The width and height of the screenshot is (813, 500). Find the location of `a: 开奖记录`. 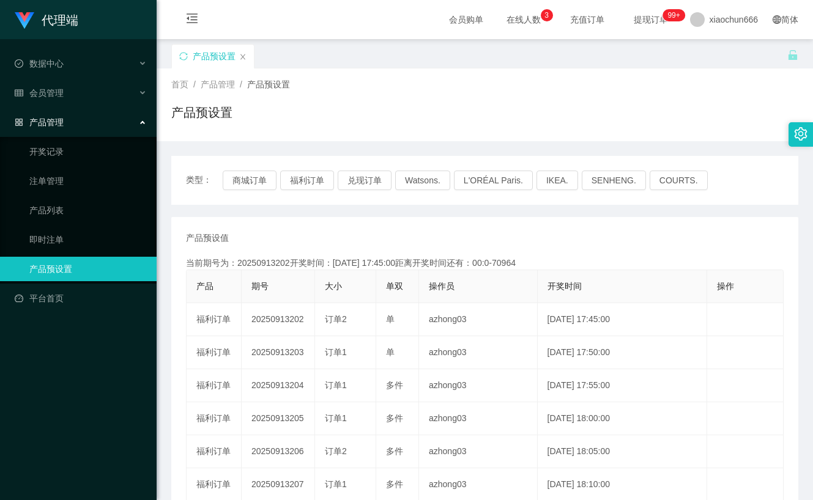

a: 开奖记录 is located at coordinates (88, 152).